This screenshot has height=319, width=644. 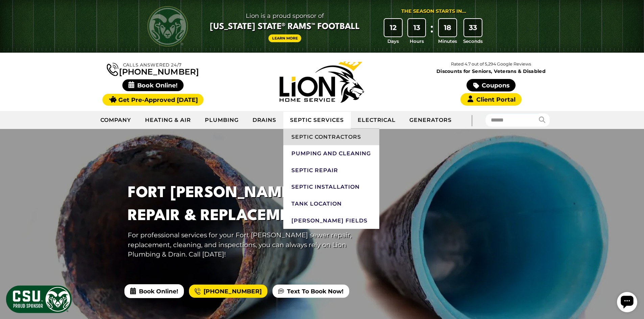 What do you see at coordinates (265, 120) in the screenshot?
I see `a: Drains` at bounding box center [265, 120].